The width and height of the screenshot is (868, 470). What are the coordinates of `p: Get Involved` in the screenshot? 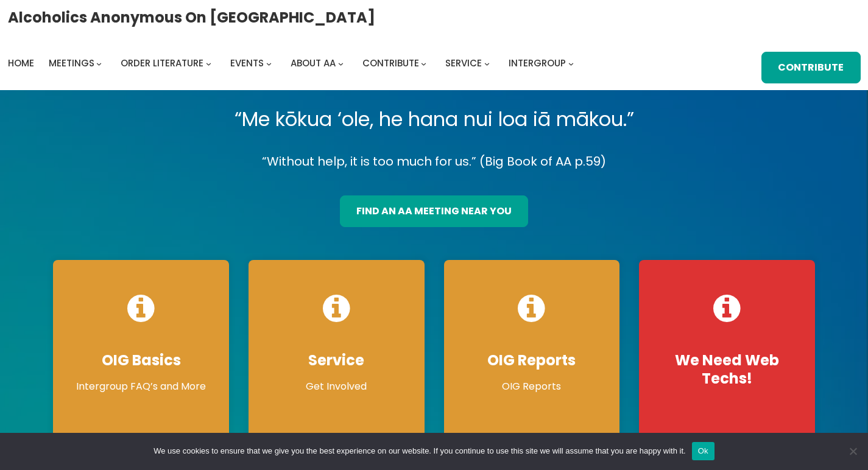 It's located at (336, 386).